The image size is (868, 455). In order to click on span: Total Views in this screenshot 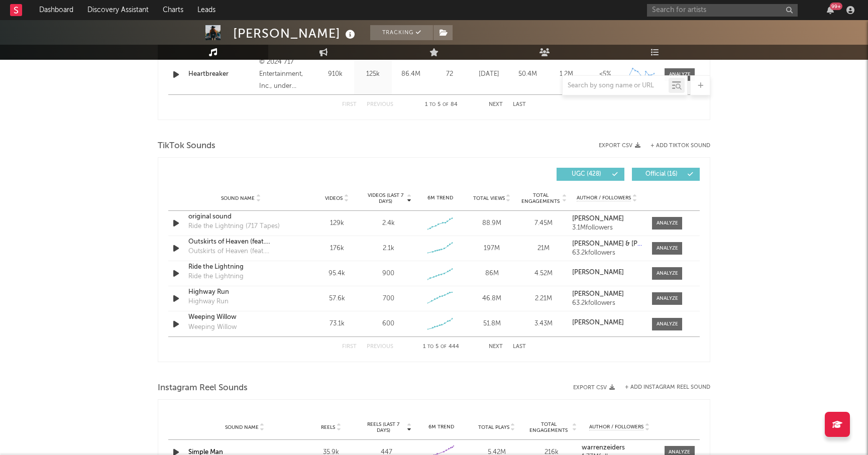, I will do `click(489, 199)`.